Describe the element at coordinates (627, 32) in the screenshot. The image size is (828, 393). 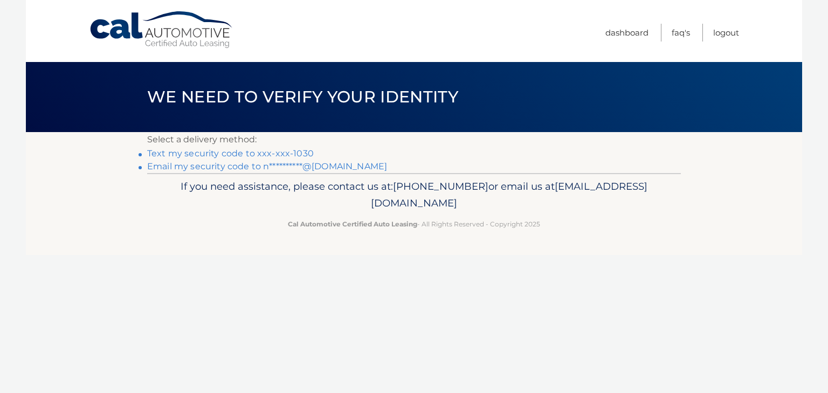
I see `a: Dashboard` at that location.